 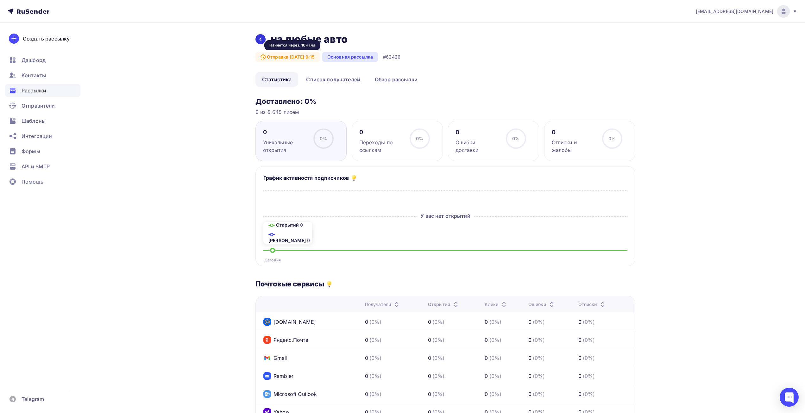 I want to click on div: Создать рассылку, so click(x=46, y=39).